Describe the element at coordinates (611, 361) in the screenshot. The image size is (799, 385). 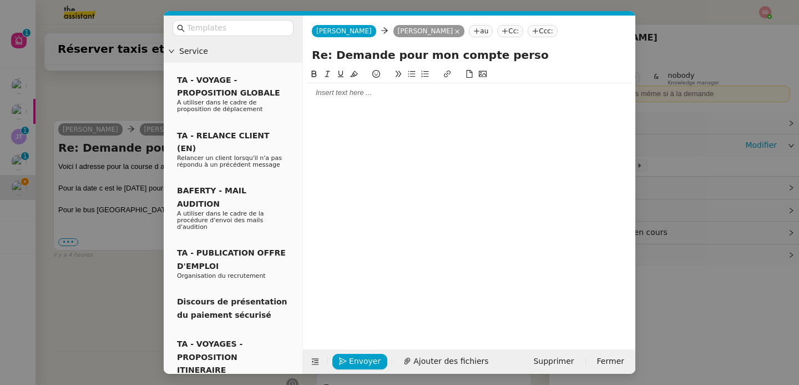
I see `button: Fermer` at that location.